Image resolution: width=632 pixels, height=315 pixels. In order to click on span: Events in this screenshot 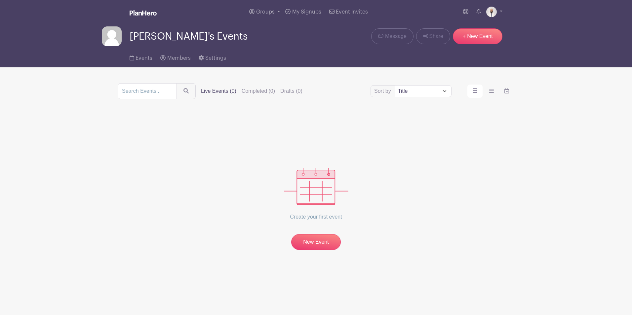, I will do `click(144, 58)`.